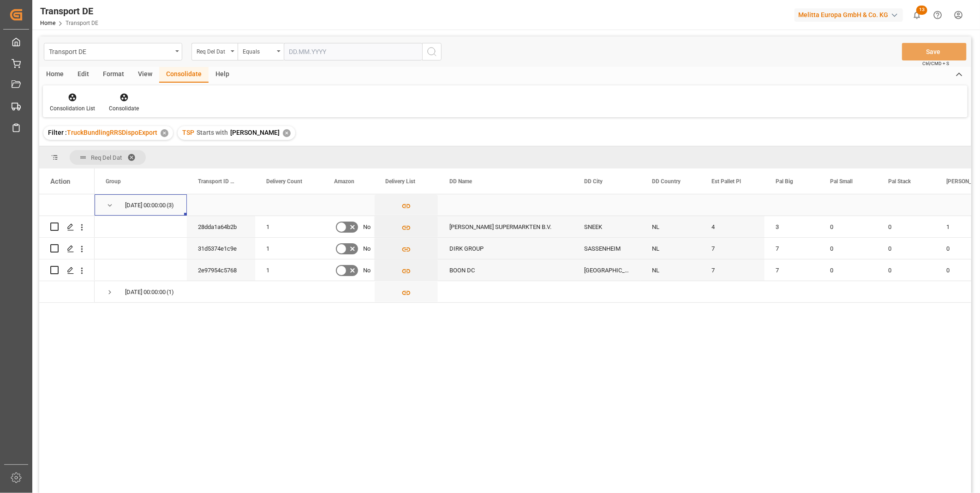  Describe the element at coordinates (667, 182) in the screenshot. I see `span: DD Country` at that location.